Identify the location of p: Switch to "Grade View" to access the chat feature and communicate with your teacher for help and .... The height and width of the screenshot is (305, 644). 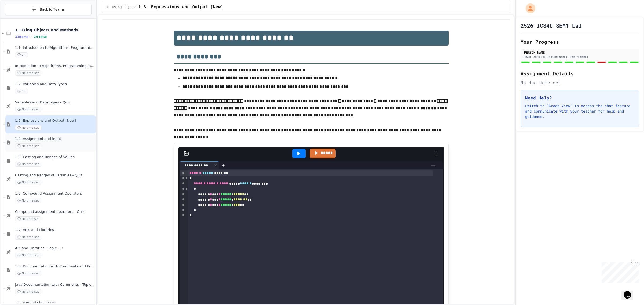
(580, 111).